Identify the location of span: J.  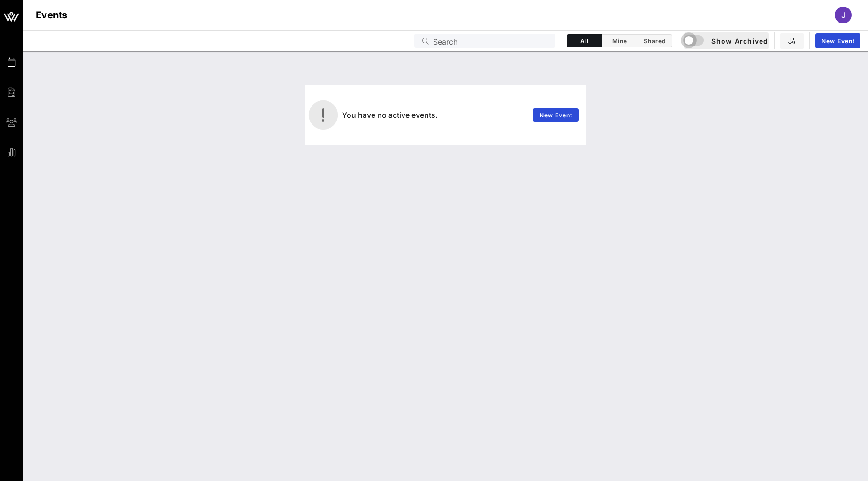
(843, 15).